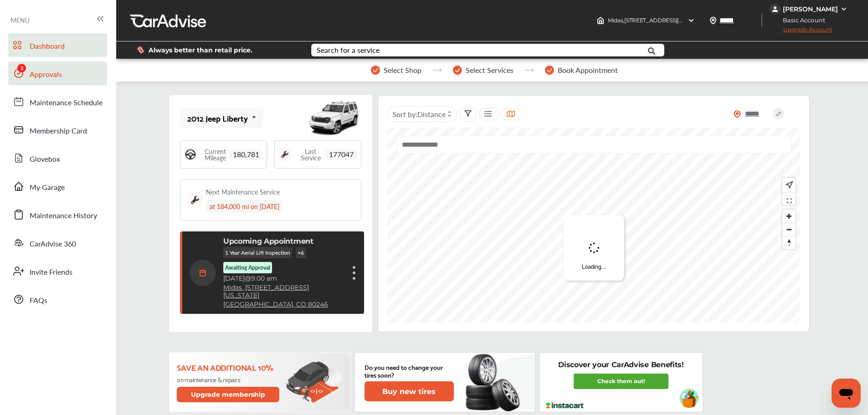 The image size is (868, 415). What do you see at coordinates (57, 45) in the screenshot?
I see `a: Dashboard` at bounding box center [57, 45].